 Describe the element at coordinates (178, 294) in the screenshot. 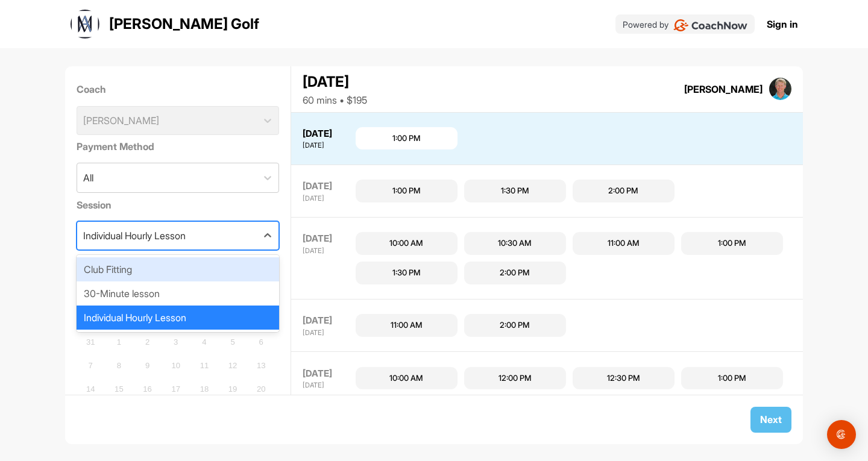

I see `div: 30-Minute lesson` at that location.